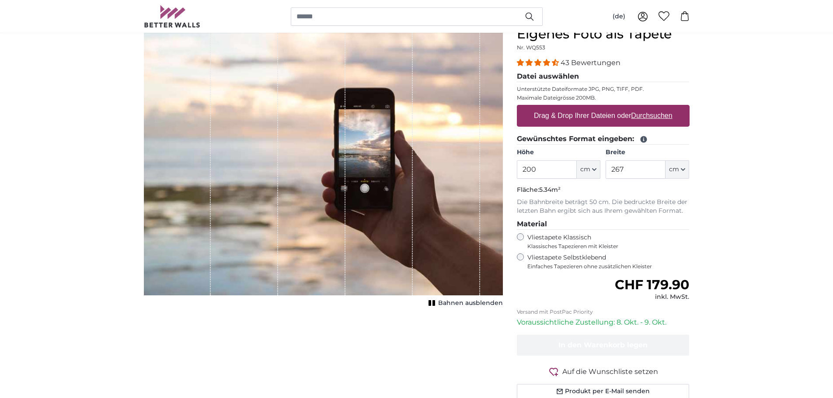 The width and height of the screenshot is (833, 398). I want to click on button: (de), so click(619, 17).